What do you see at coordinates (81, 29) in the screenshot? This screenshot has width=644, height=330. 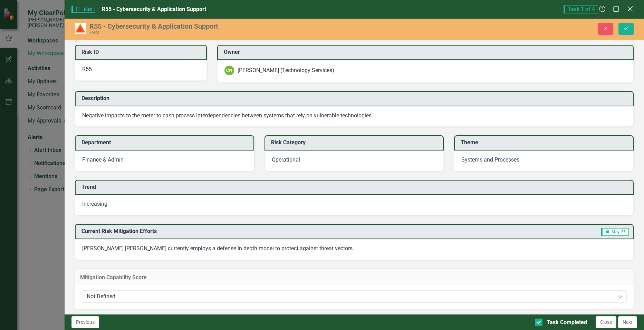 I see `img: Alert` at bounding box center [81, 29].